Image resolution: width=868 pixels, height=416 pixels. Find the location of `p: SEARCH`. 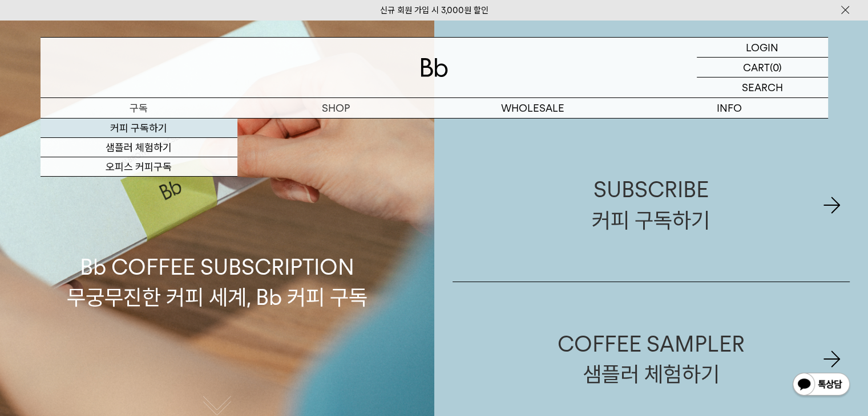

p: SEARCH is located at coordinates (762, 87).